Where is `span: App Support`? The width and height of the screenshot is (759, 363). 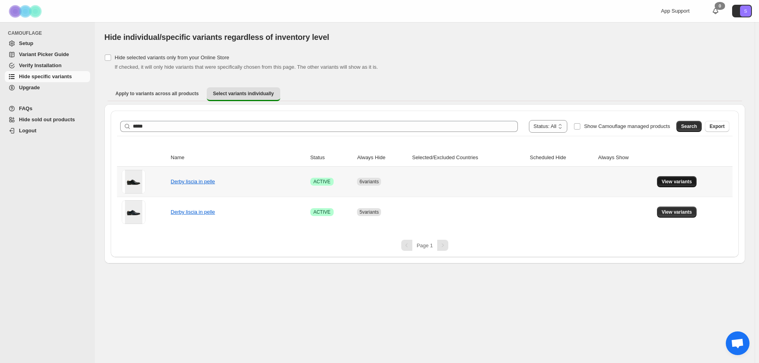
span: App Support is located at coordinates (675, 11).